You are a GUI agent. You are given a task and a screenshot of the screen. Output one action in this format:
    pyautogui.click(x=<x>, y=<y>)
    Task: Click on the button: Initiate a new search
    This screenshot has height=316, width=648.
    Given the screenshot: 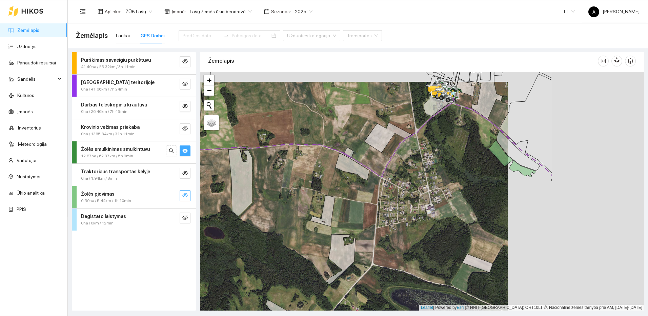 What is the action you would take?
    pyautogui.click(x=209, y=105)
    